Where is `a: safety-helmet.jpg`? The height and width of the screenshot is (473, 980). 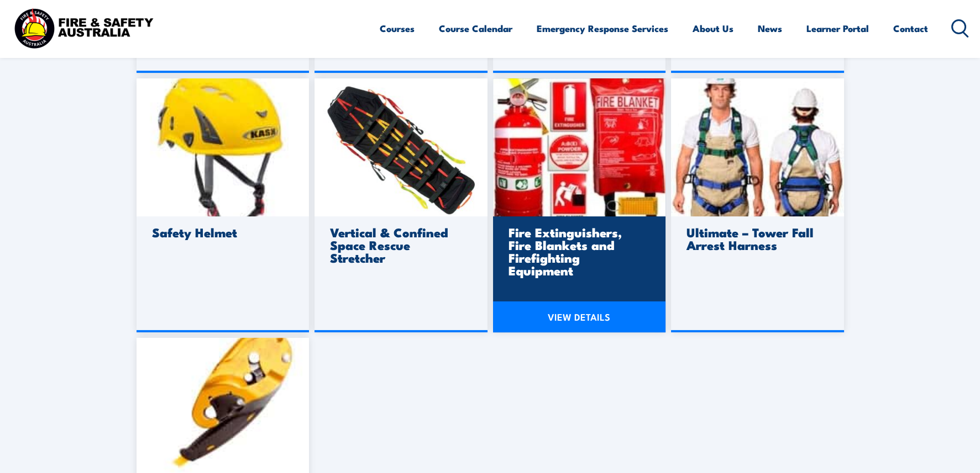 a: safety-helmet.jpg is located at coordinates (223, 147).